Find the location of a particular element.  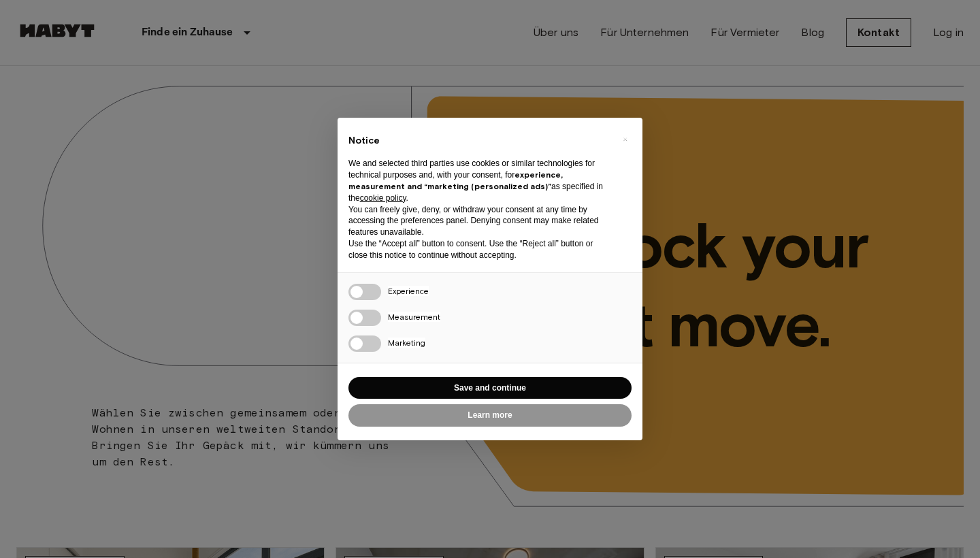

span: Experience is located at coordinates (409, 290).